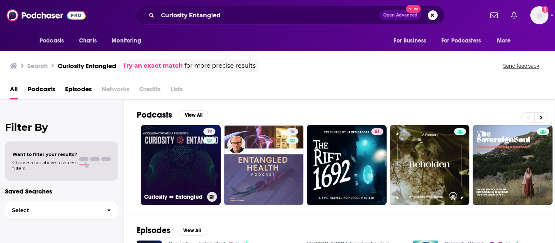 This screenshot has height=243, width=555. I want to click on span: New, so click(414, 9).